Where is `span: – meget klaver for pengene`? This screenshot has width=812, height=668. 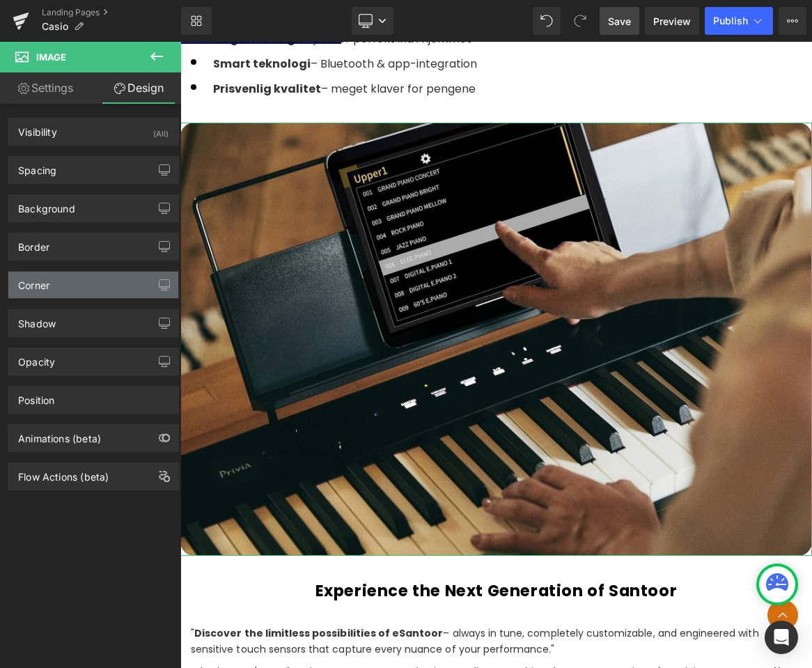
span: – meget klaver for pengene is located at coordinates (218, 47).